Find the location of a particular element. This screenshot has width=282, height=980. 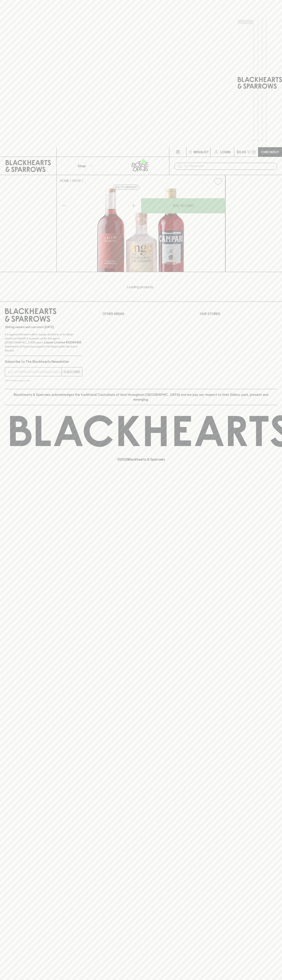

a: Checkout is located at coordinates (270, 152).